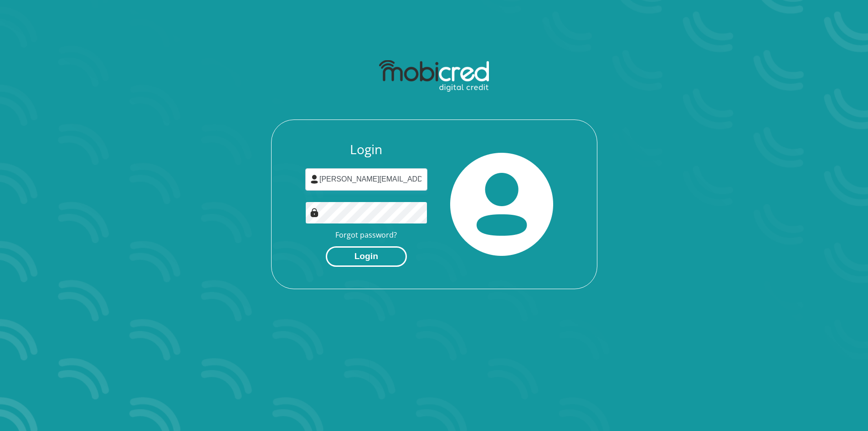  I want to click on img: user-icon image, so click(314, 179).